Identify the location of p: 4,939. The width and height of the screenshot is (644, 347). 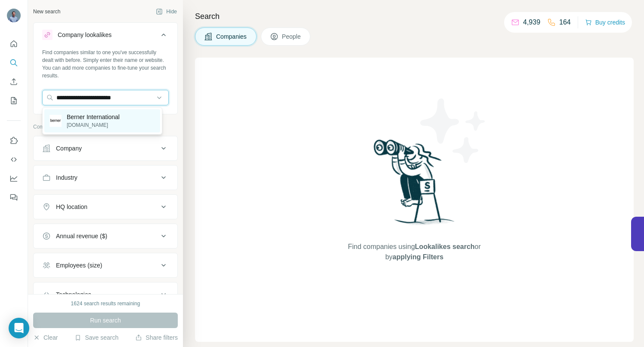
(532, 23).